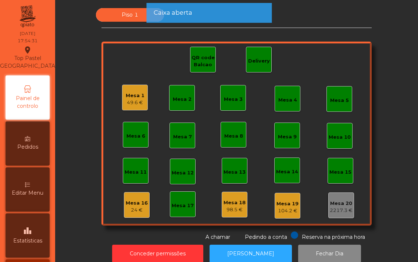 This screenshot has width=418, height=262. What do you see at coordinates (259, 61) in the screenshot?
I see `div: Delivery` at bounding box center [259, 61].